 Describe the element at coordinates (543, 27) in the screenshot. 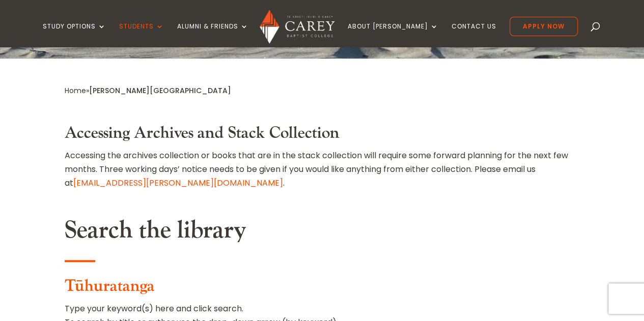

I see `a: Apply Now` at that location.